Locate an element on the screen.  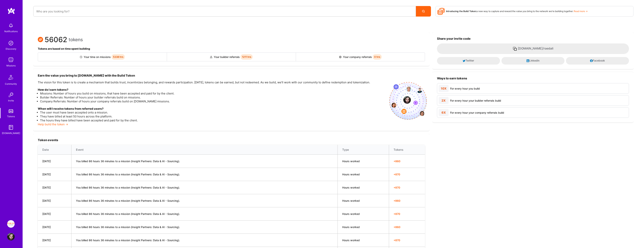
div: Tokens is located at coordinates (11, 116).